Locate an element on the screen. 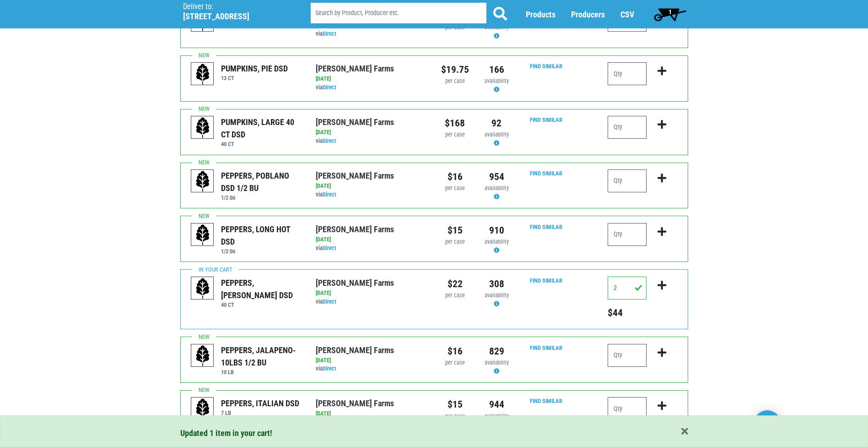  div: 92 is located at coordinates (496, 123).